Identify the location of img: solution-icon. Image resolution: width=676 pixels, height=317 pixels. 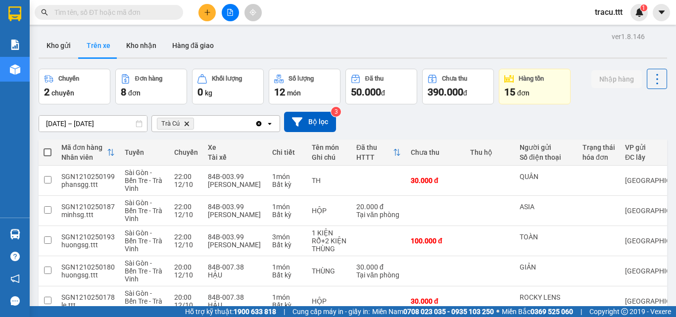
(15, 45).